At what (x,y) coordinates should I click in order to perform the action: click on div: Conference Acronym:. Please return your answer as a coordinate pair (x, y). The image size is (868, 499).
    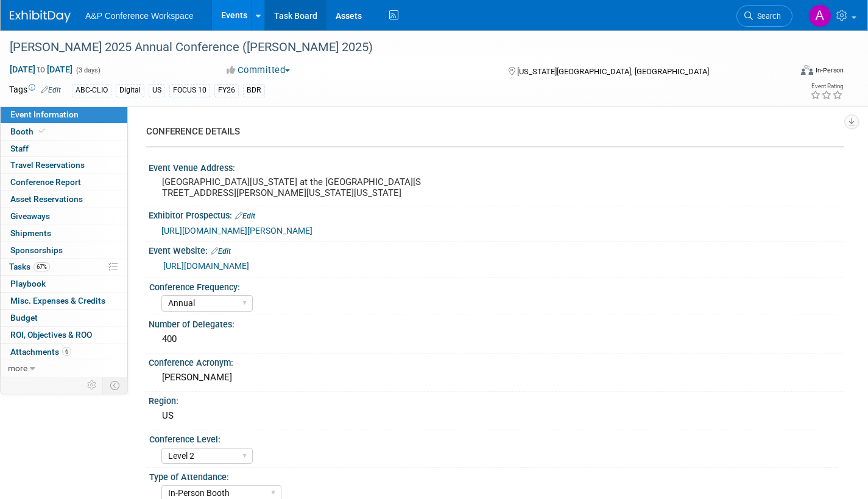
    Looking at the image, I should click on (496, 360).